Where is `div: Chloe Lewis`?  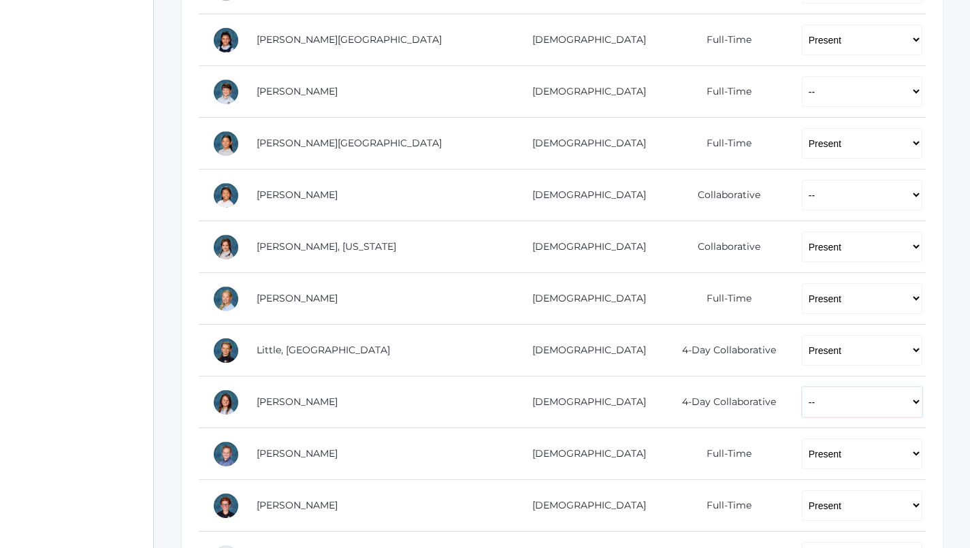 div: Chloe Lewis is located at coordinates (226, 299).